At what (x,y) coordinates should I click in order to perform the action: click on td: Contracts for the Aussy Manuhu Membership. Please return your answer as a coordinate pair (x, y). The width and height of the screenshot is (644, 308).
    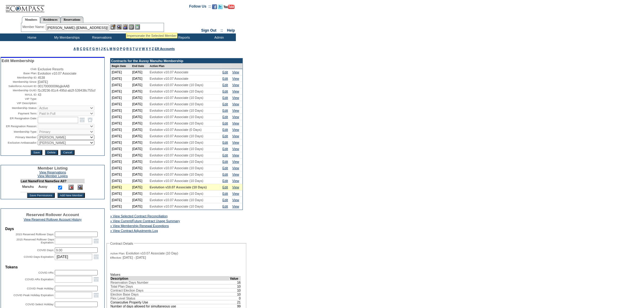
    Looking at the image, I should click on (176, 61).